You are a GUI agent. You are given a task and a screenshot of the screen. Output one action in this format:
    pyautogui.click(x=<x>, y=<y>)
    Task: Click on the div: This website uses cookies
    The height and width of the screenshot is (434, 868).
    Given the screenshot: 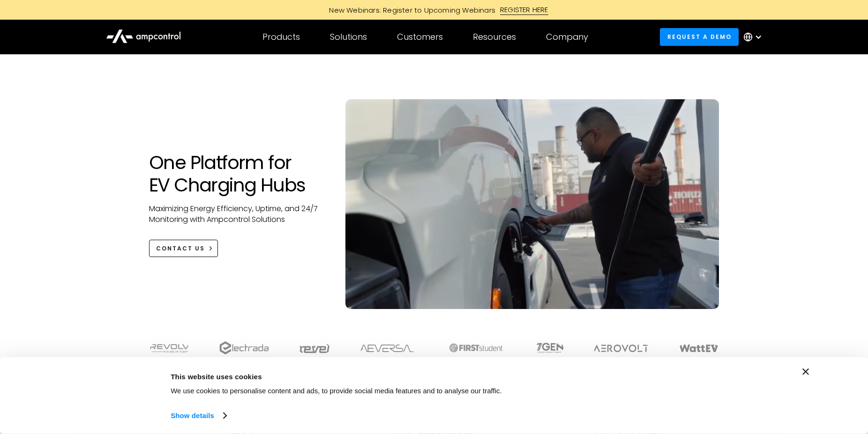 What is the action you would take?
    pyautogui.click(x=401, y=377)
    